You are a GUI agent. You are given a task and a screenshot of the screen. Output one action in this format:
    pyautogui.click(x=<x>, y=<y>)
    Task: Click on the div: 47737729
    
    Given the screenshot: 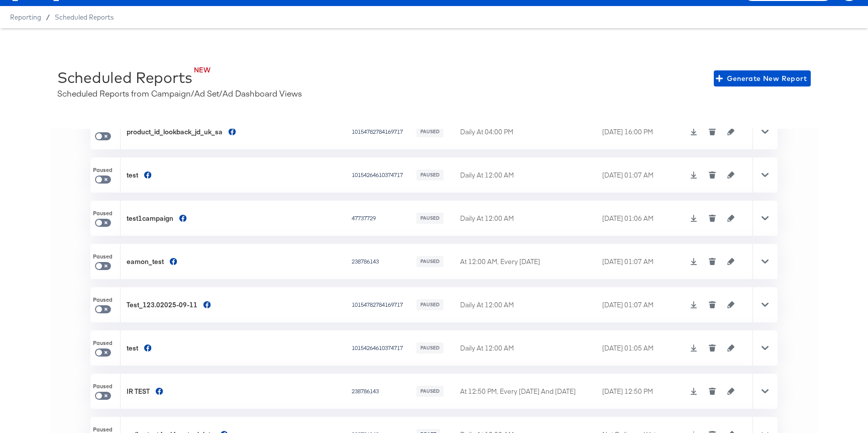 What is the action you would take?
    pyautogui.click(x=383, y=218)
    